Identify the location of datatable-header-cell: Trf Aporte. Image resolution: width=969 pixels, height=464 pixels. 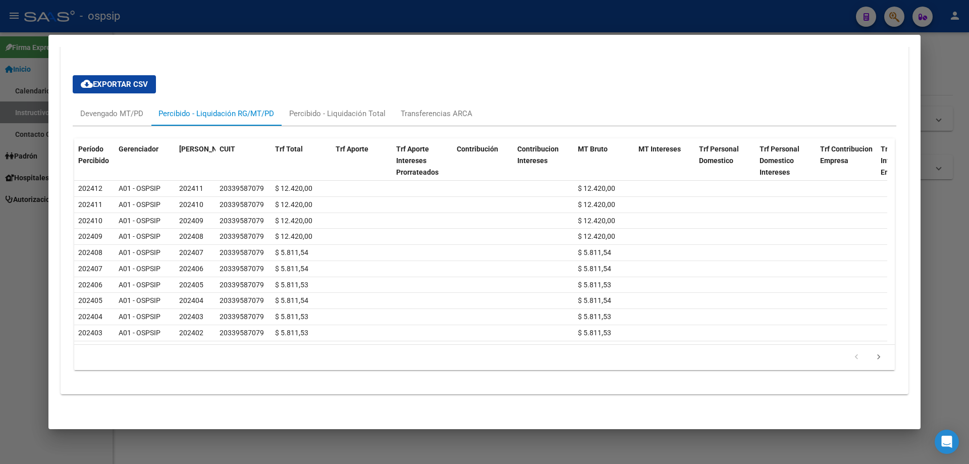
(362, 160).